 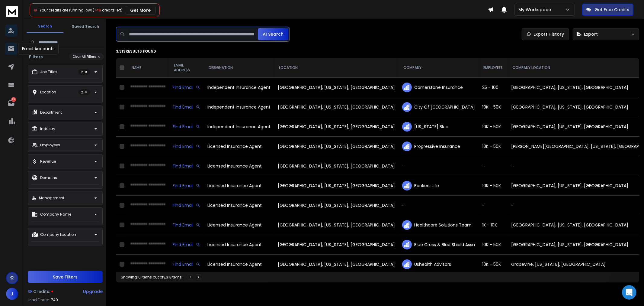 What do you see at coordinates (140, 10) in the screenshot?
I see `button: Get More` at bounding box center [140, 10].